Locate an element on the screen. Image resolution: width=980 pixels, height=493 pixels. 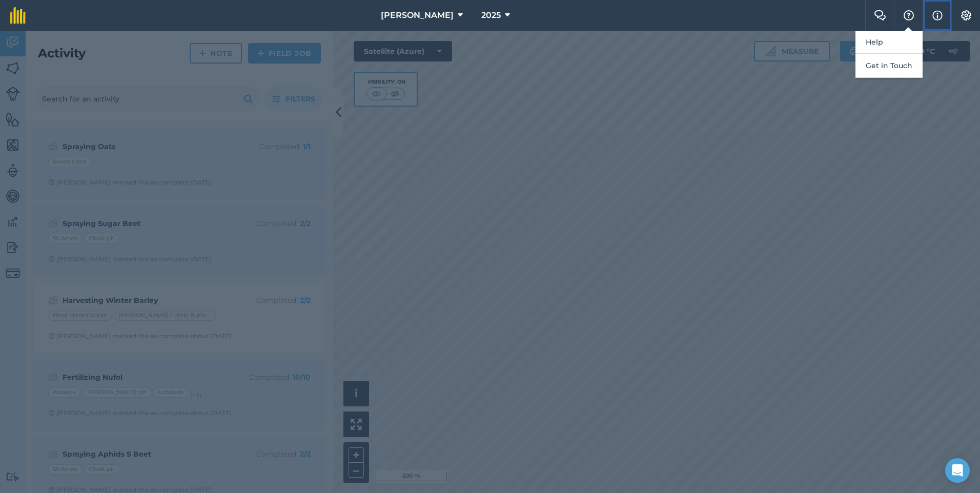
span: 2025 is located at coordinates (491, 15).